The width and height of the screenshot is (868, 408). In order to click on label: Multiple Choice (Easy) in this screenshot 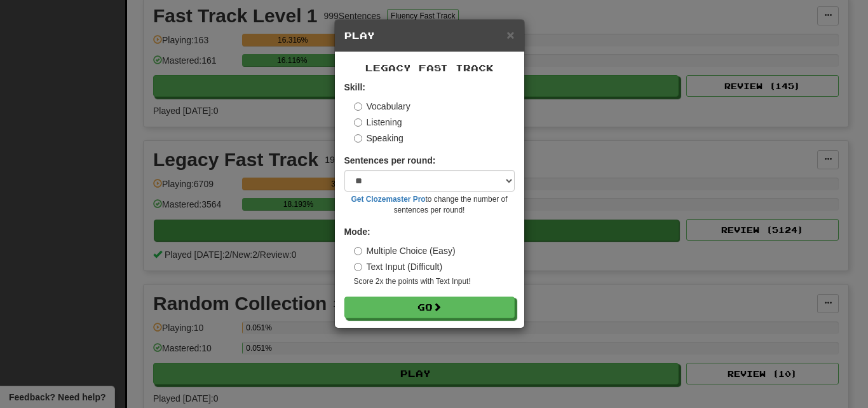, I will do `click(405, 251)`.